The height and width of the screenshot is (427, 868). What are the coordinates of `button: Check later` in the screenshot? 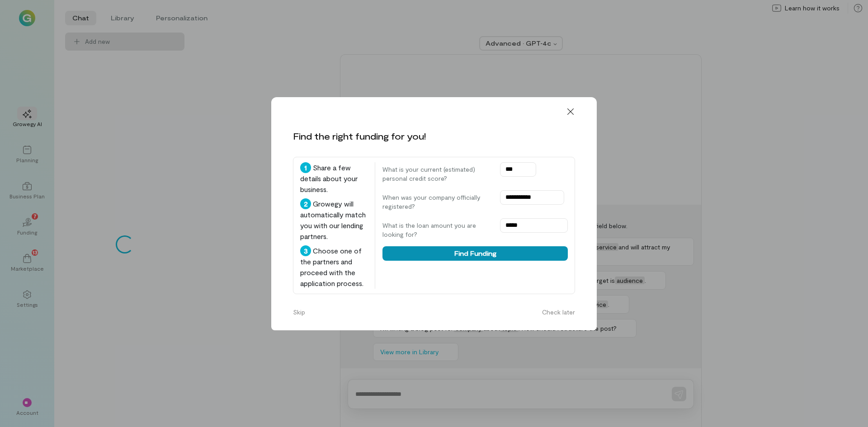 It's located at (559, 313).